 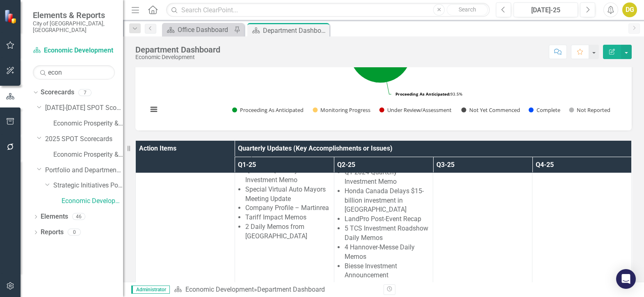 What do you see at coordinates (387, 271) in the screenshot?
I see `li: Biesse Investment Announcement` at bounding box center [387, 271].